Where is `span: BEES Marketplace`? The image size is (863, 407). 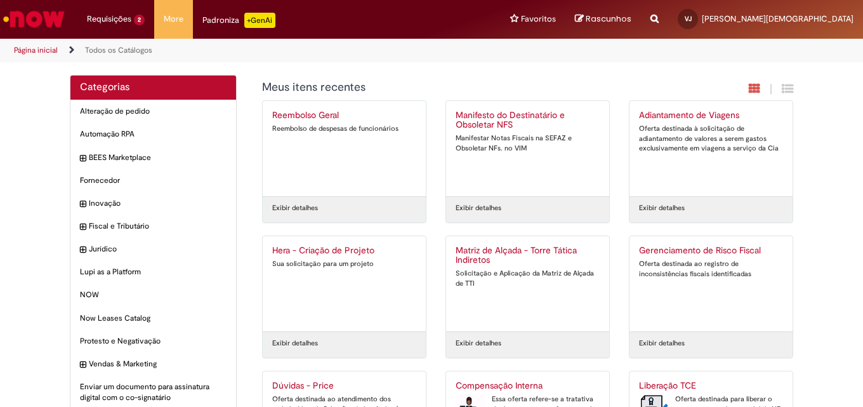 span: BEES Marketplace is located at coordinates (157, 157).